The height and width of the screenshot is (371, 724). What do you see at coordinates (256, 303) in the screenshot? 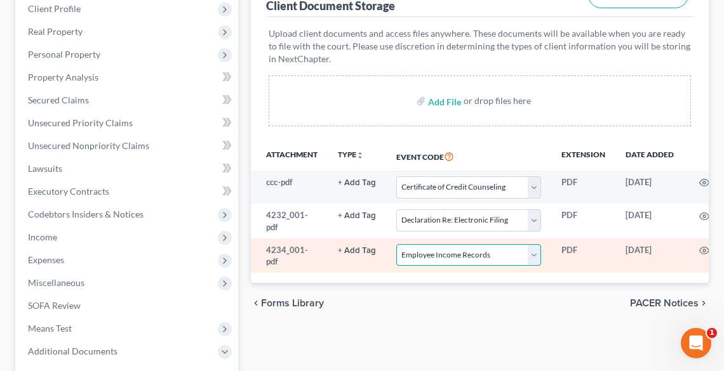
I see `i: chevron_left` at bounding box center [256, 303].